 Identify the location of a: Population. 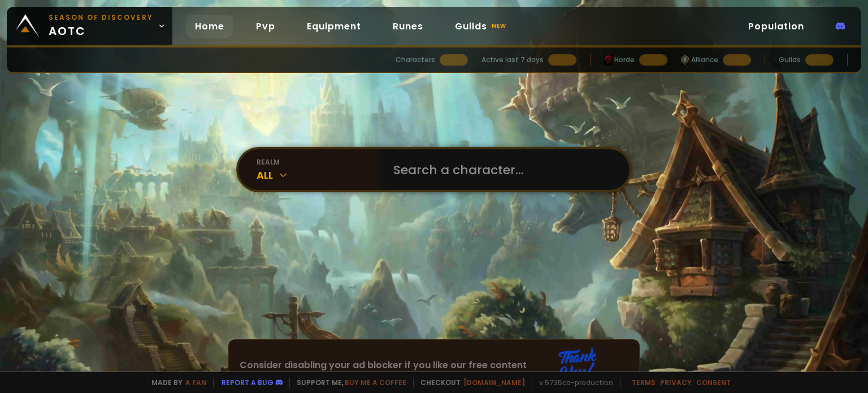
(776, 26).